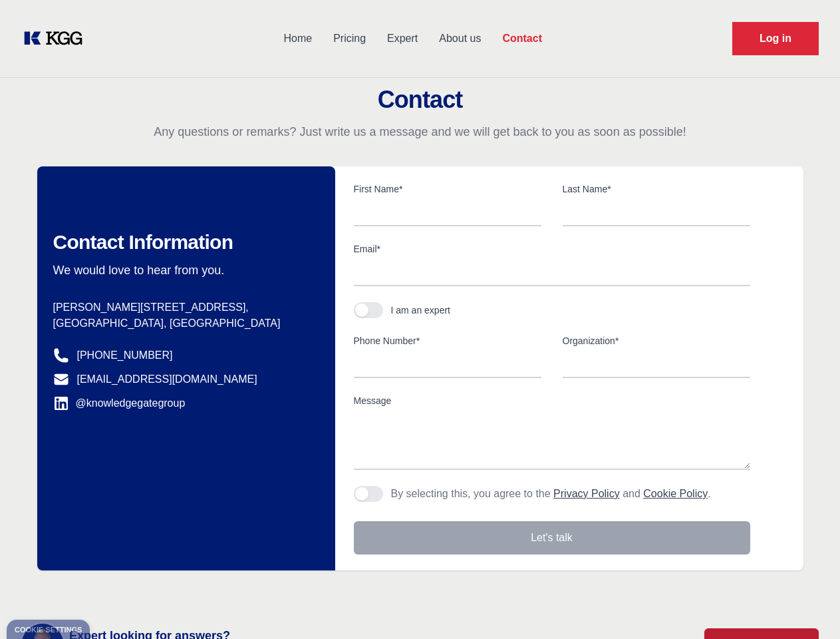 This screenshot has width=840, height=639. I want to click on label: Phone Number*, so click(448, 341).